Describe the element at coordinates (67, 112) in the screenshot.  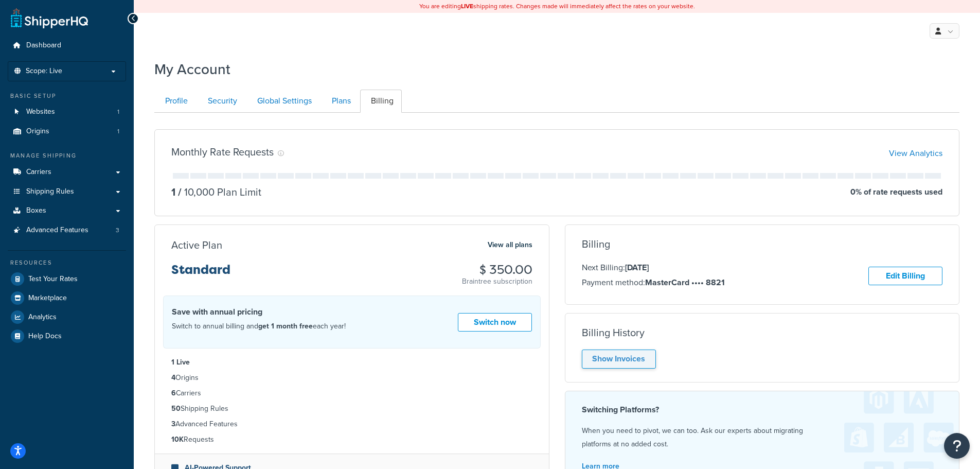
I see `a: Websites 1` at that location.